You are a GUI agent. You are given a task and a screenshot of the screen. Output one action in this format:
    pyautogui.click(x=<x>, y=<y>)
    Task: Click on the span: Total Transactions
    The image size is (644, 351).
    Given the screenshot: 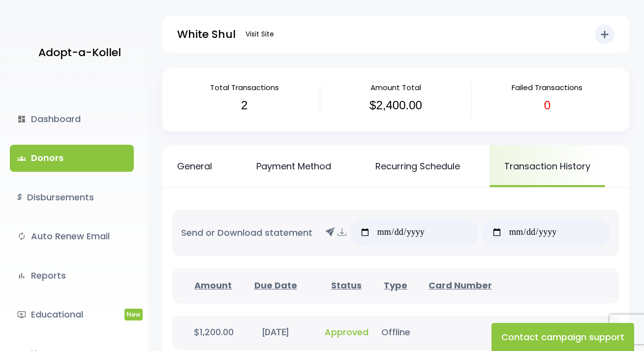 What is the action you would take?
    pyautogui.click(x=245, y=87)
    